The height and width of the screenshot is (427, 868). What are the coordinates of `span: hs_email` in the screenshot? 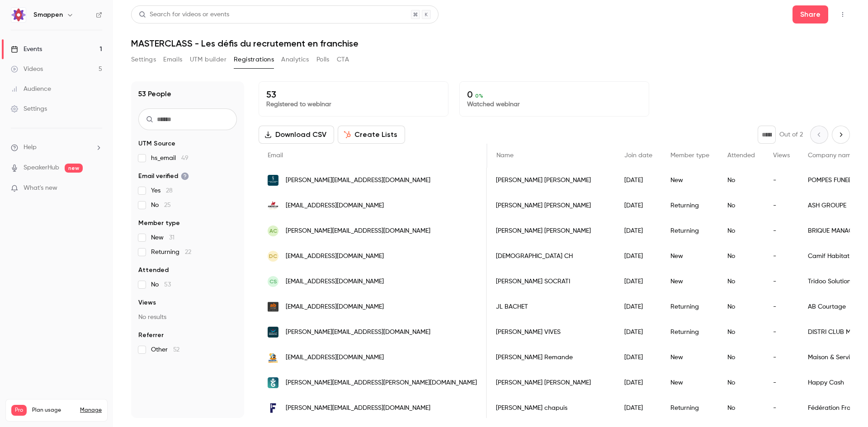 It's located at (169, 158).